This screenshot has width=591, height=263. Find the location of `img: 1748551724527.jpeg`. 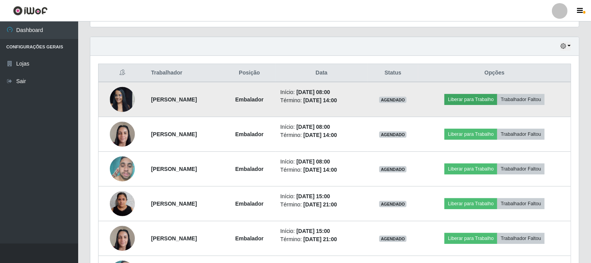

img: 1748551724527.jpeg is located at coordinates (122, 169).